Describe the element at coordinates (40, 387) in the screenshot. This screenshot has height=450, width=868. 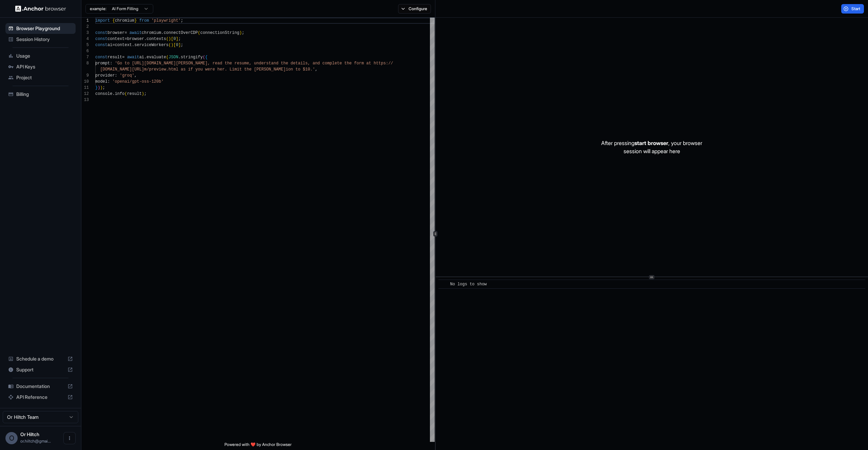
I see `span: Documentation` at that location.